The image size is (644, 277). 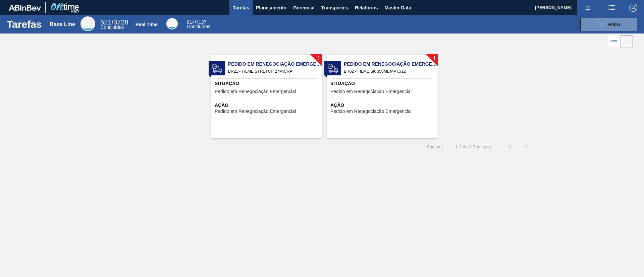 What do you see at coordinates (473, 147) in the screenshot?
I see `span: 1 - 2 de 2 Registros` at bounding box center [473, 147].